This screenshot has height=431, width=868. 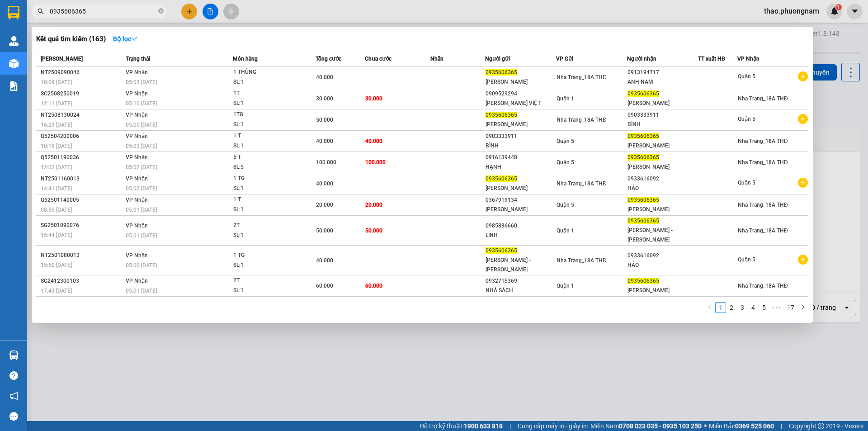 I want to click on span: close-circle, so click(x=161, y=11).